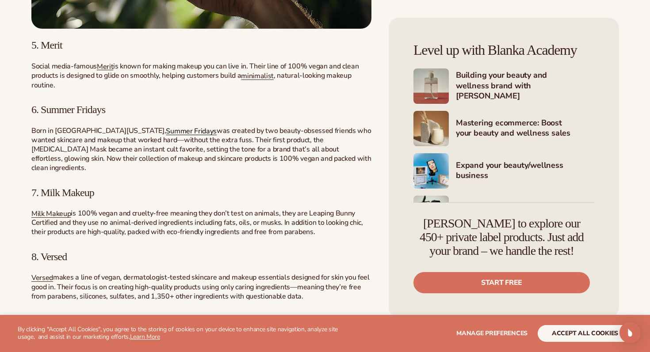 The height and width of the screenshot is (352, 650). Describe the element at coordinates (105, 66) in the screenshot. I see `a: Merit` at that location.